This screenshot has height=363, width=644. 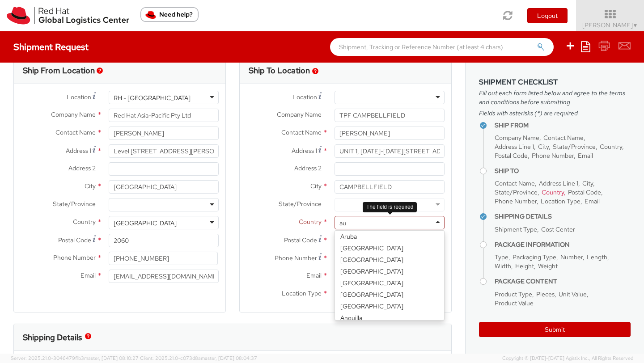 What do you see at coordinates (563, 245) in the screenshot?
I see `h4: Package Information` at bounding box center [563, 245].